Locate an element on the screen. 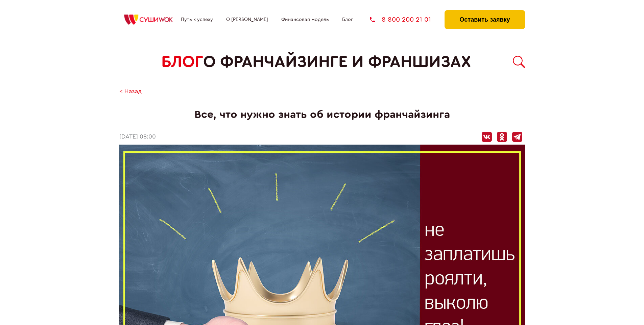 The height and width of the screenshot is (325, 644). a: Финансовая модель is located at coordinates (305, 19).